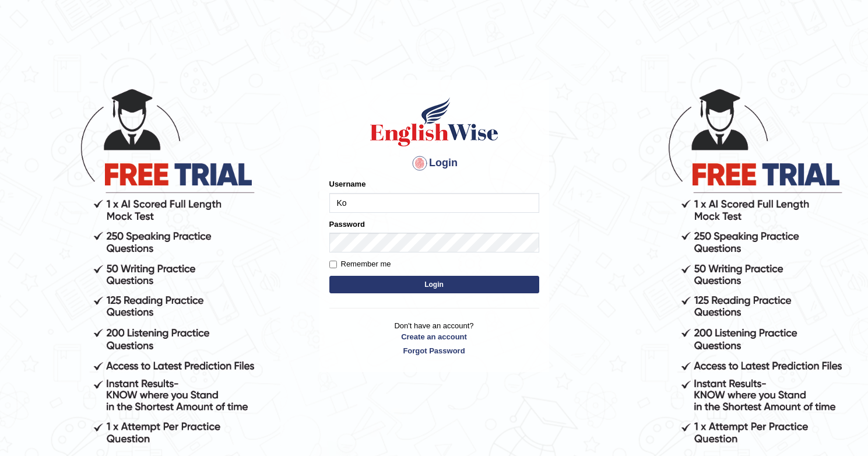  Describe the element at coordinates (361, 264) in the screenshot. I see `label: Remember me` at that location.